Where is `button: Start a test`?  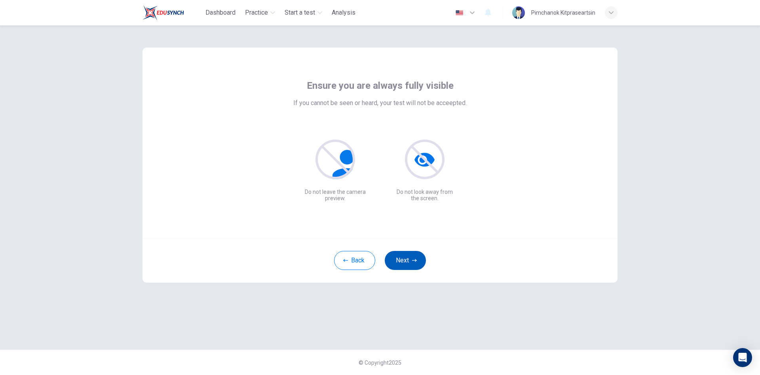
button: Start a test is located at coordinates (303, 13).